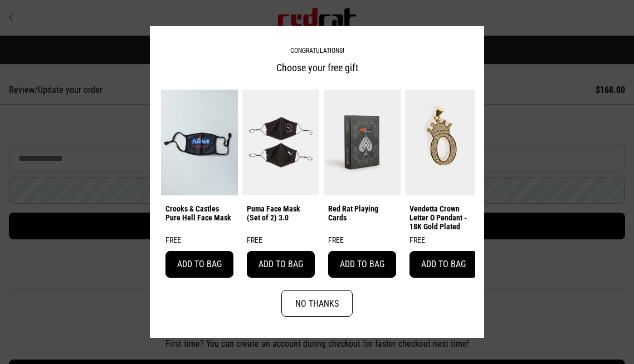 This screenshot has height=364, width=634. Describe the element at coordinates (317, 303) in the screenshot. I see `button: No Thanks` at that location.